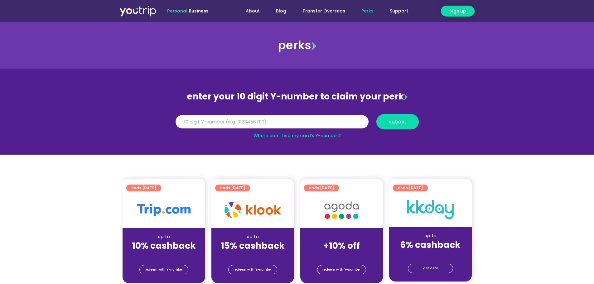 The height and width of the screenshot is (284, 594). I want to click on strong: 6% cashback, so click(430, 245).